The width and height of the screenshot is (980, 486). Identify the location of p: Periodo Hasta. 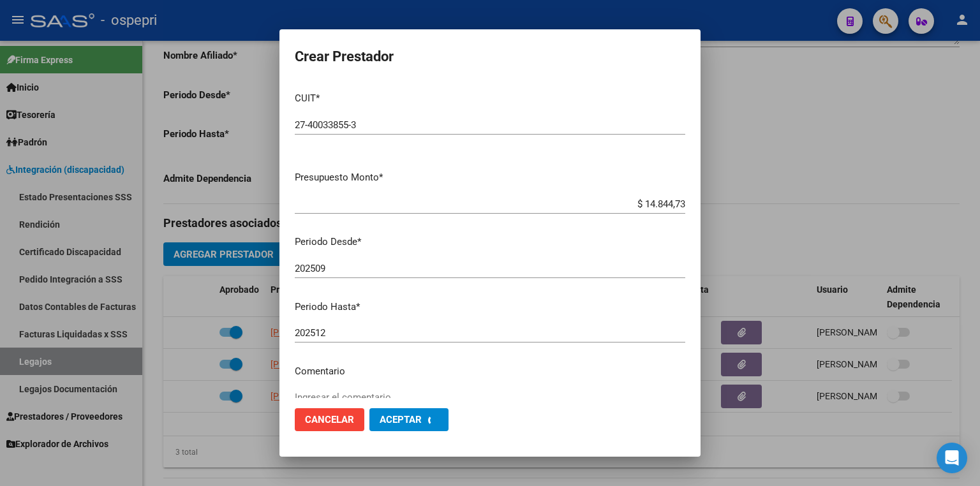
(490, 307).